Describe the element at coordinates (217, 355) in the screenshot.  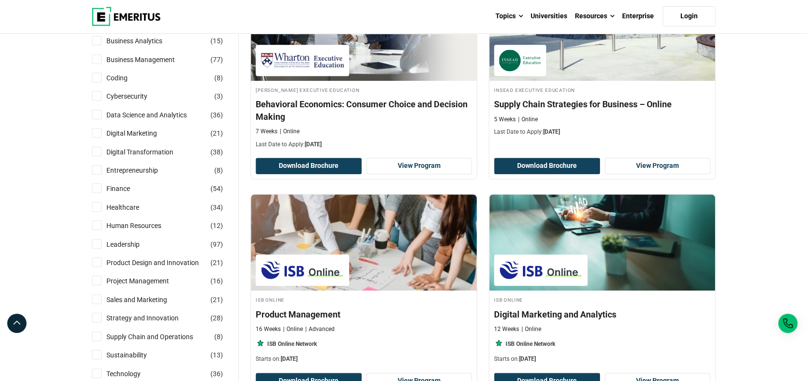
I see `span: 13` at that location.